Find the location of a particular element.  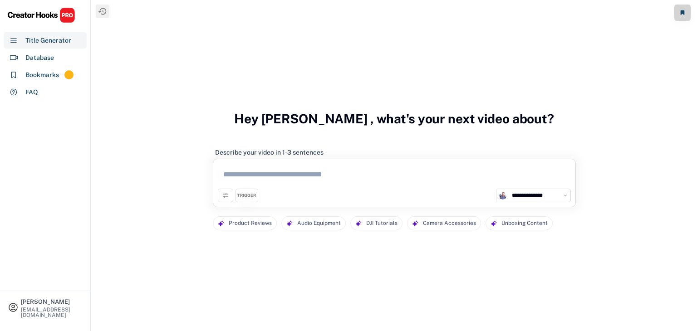

div: Describe your video in 1-3 sentences is located at coordinates (269, 152).